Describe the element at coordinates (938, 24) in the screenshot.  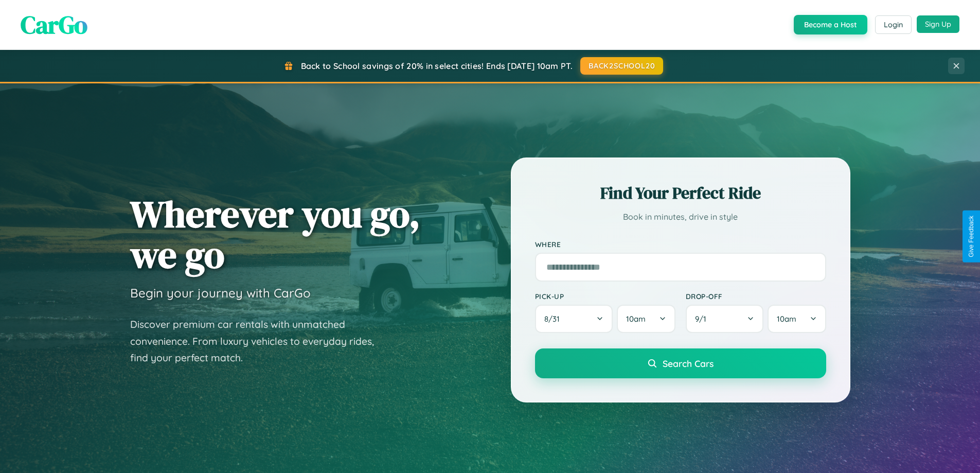
I see `button: Sign Up` at that location.